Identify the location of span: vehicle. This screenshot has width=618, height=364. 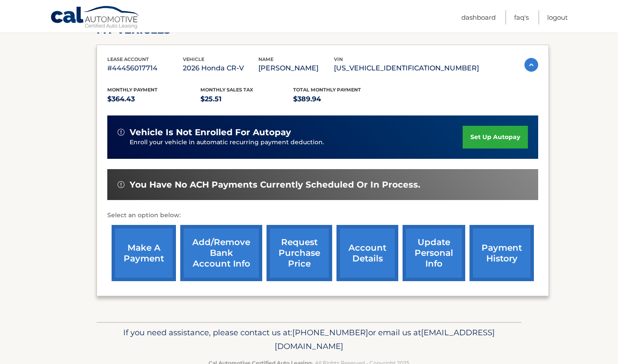
(193, 59).